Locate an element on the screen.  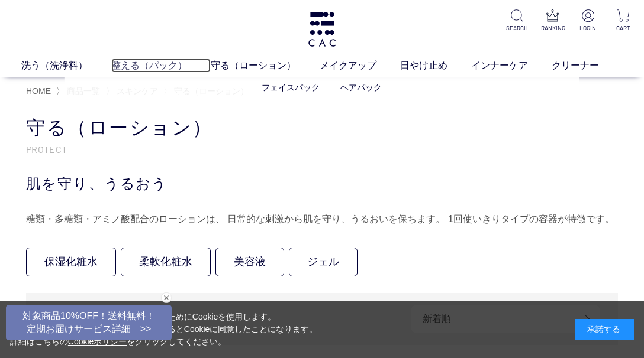
a: LOGIN is located at coordinates (588, 21).